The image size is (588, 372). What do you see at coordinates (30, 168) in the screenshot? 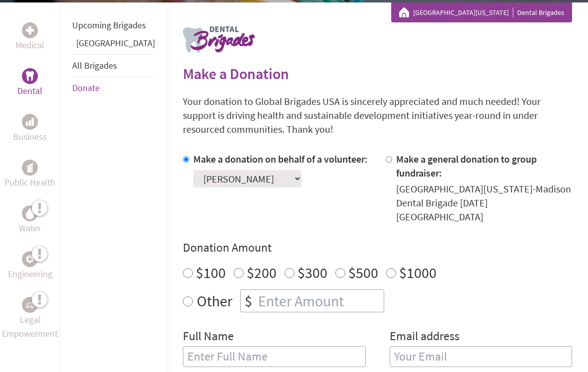
I see `div: Public Health` at bounding box center [30, 168].